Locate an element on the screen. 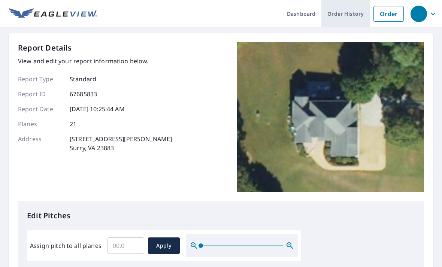 Image resolution: width=442 pixels, height=267 pixels. p: Standard is located at coordinates (83, 79).